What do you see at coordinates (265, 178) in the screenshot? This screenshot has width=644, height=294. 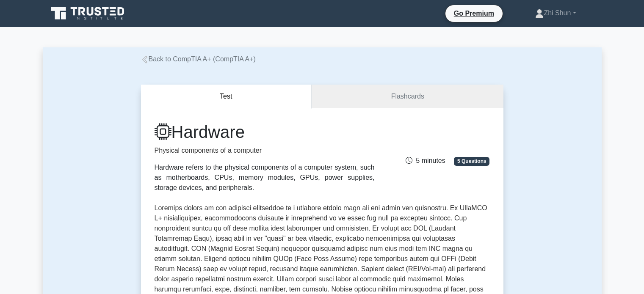 I see `div: Hardware refers to the physical components of a computer system, such as motherboards, CPUs, memo...` at bounding box center [265, 178].